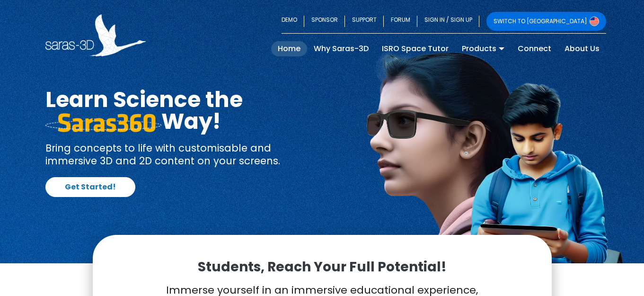 This screenshot has width=644, height=296. Describe the element at coordinates (322, 267) in the screenshot. I see `p: Students, Reach Your Full Potential!` at that location.